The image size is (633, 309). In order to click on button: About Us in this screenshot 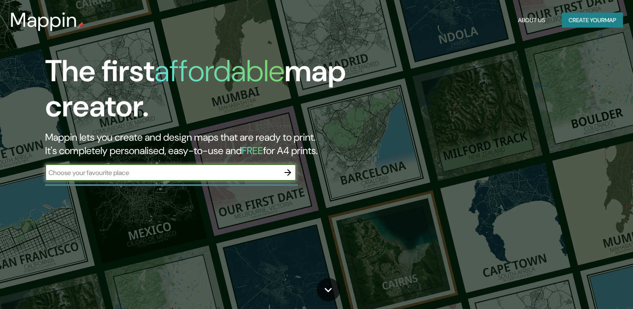, I will do `click(531, 20)`.